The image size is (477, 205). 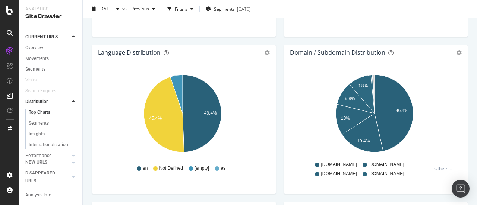 I want to click on a: Distribution, so click(x=47, y=102).